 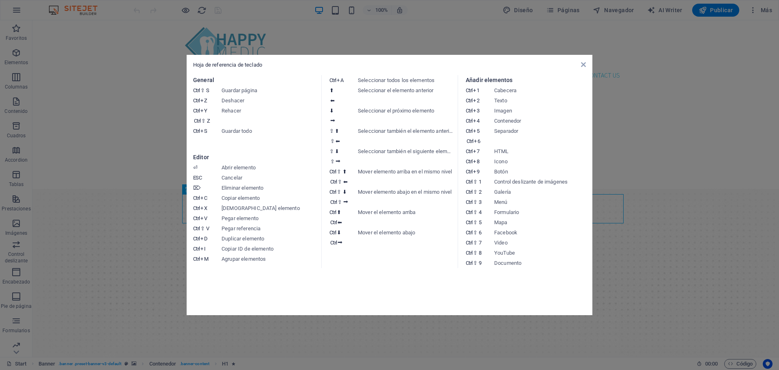 I want to click on dd: Seleccionar todos los elementos, so click(x=406, y=80).